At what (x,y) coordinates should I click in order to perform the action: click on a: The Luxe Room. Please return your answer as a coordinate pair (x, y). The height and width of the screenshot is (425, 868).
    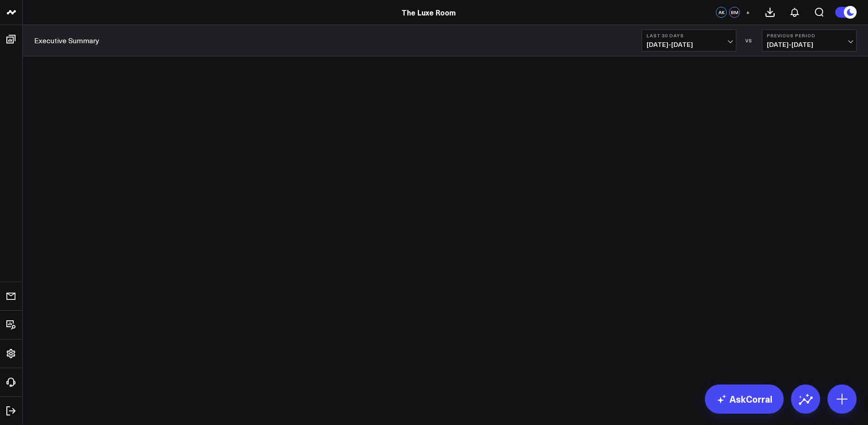
    Looking at the image, I should click on (428, 12).